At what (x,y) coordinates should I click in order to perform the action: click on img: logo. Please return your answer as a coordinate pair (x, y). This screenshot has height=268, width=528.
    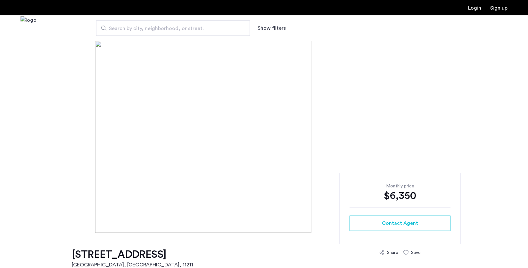
    Looking at the image, I should click on (28, 28).